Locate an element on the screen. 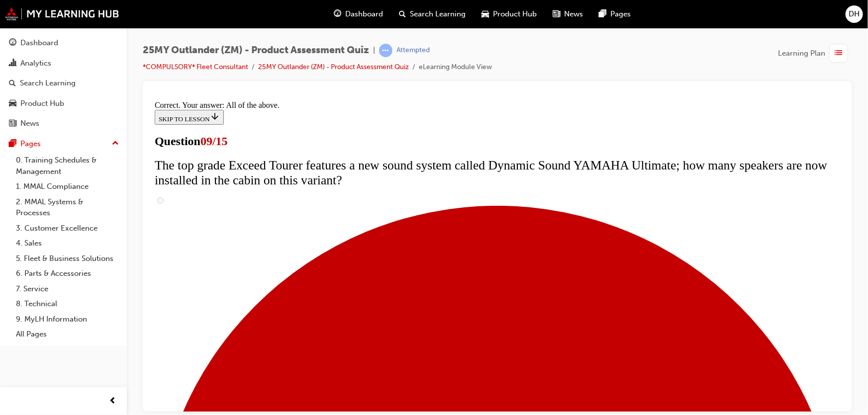 The image size is (868, 415). a: Search Learning is located at coordinates (63, 83).